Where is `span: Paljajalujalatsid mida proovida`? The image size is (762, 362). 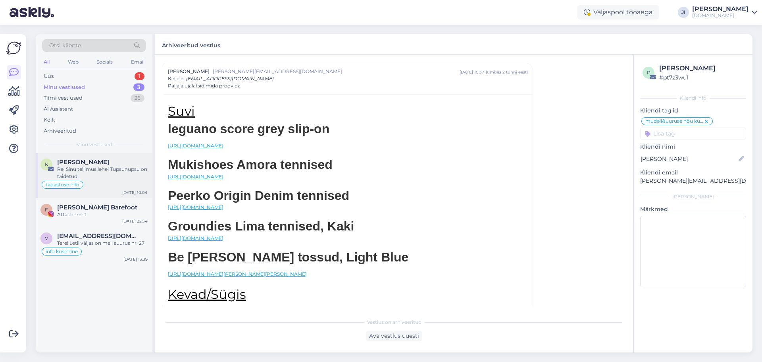 span: Paljajalujalatsid mida proovida is located at coordinates (204, 86).